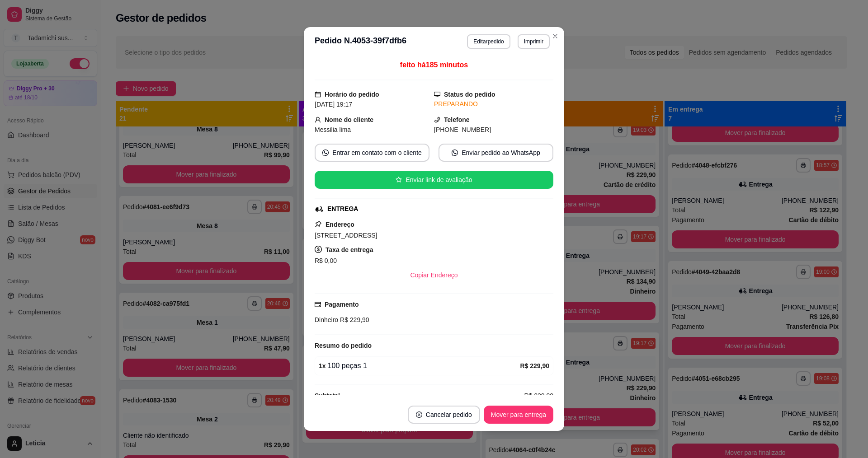 The image size is (868, 458). What do you see at coordinates (519, 415) in the screenshot?
I see `button: Mover para entrega` at bounding box center [519, 415].